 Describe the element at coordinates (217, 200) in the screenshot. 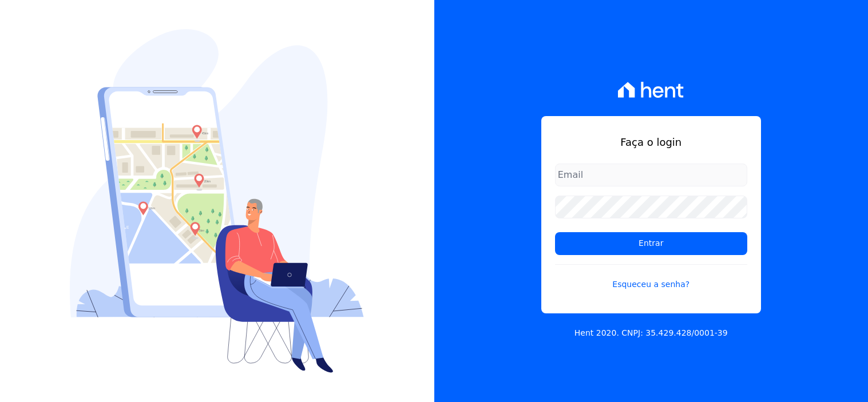

I see `img: Login` at that location.